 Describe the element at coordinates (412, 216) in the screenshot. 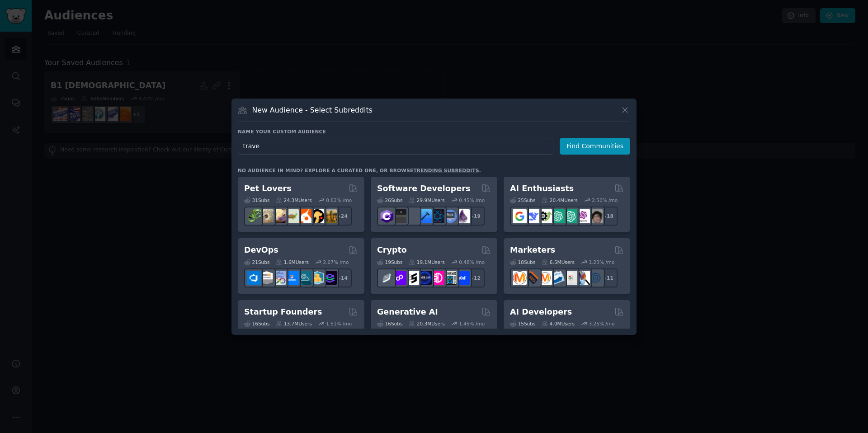

I see `img: learnjavascript` at that location.